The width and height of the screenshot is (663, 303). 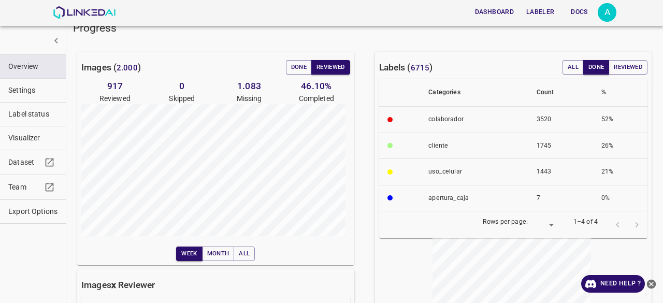 What do you see at coordinates (586, 222) in the screenshot?
I see `p: 1–4 of 4` at bounding box center [586, 222].